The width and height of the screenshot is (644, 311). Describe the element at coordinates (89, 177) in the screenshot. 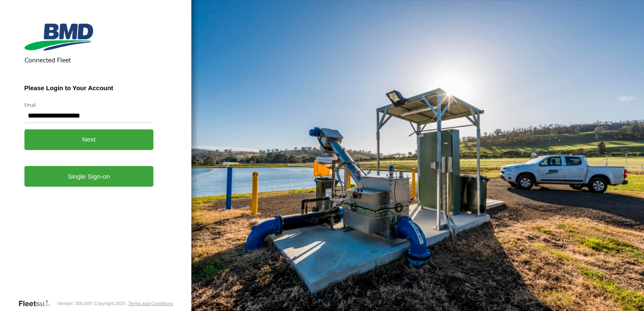

I see `a: Single Sign-on` at that location.